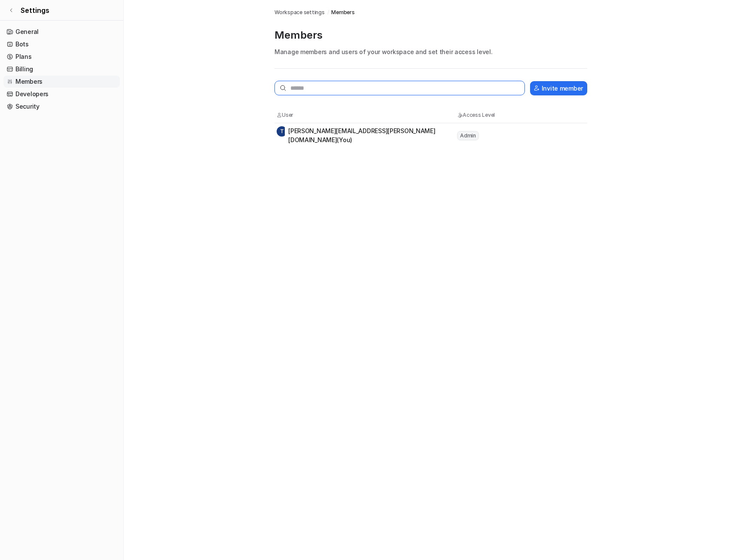  What do you see at coordinates (468, 135) in the screenshot?
I see `span: Admin` at bounding box center [468, 135].